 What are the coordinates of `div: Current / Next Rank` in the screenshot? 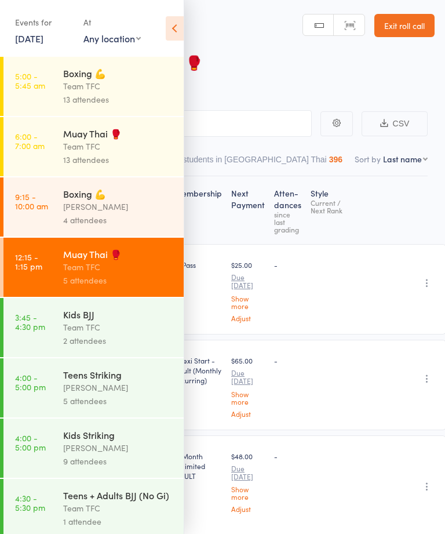 It's located at (331, 206).